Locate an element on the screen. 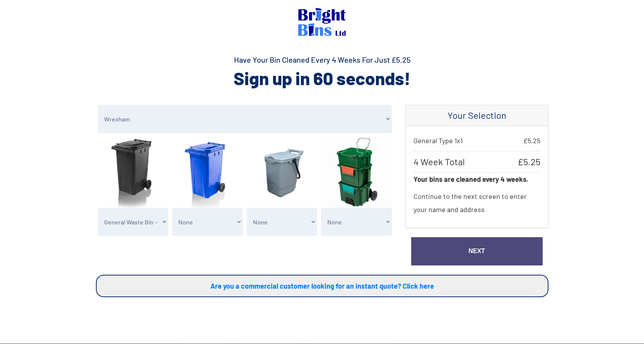  a: Are you a commercial customer looking for an instant quote? Click here is located at coordinates (322, 285).